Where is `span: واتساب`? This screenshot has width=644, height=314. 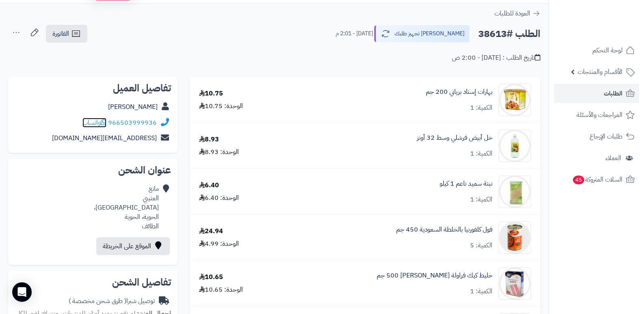 span: واتساب is located at coordinates (94, 123).